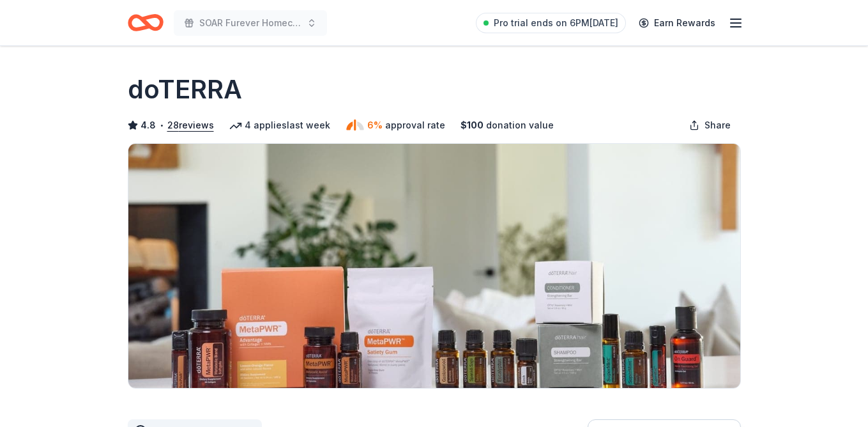 The height and width of the screenshot is (427, 868). I want to click on div: 4 applies last week, so click(280, 125).